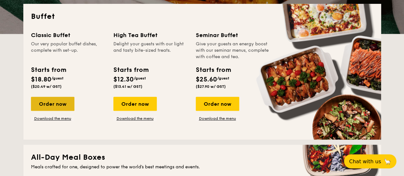 This screenshot has width=404, height=176. I want to click on div: Give your guests an energy boost with our seminar menus, complete with coffee and tea., so click(233, 50).